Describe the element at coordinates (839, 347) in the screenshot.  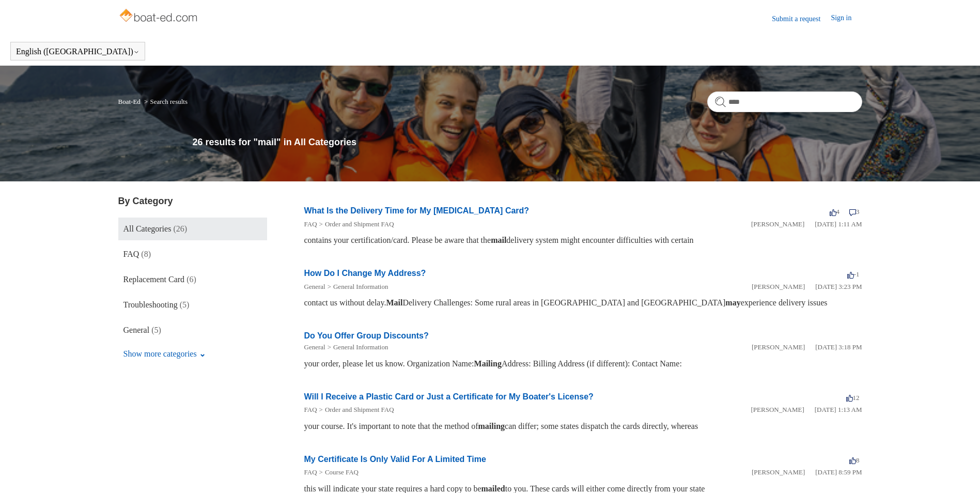
I see `time: 01/05/2024, 15:18` at that location.